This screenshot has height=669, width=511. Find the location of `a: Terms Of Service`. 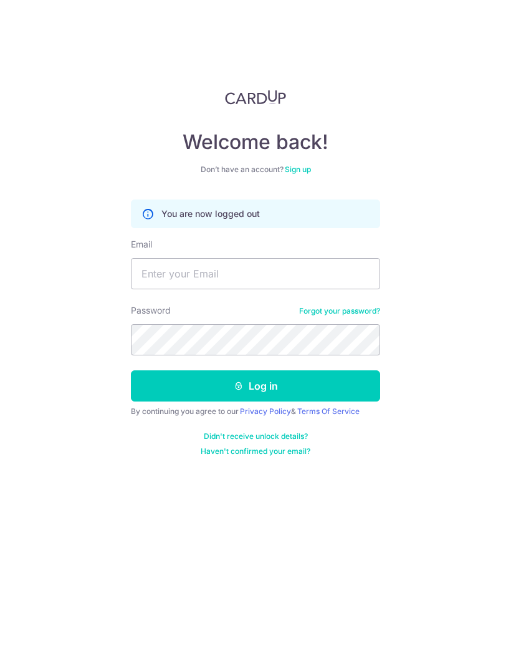

a: Terms Of Service is located at coordinates (329, 411).